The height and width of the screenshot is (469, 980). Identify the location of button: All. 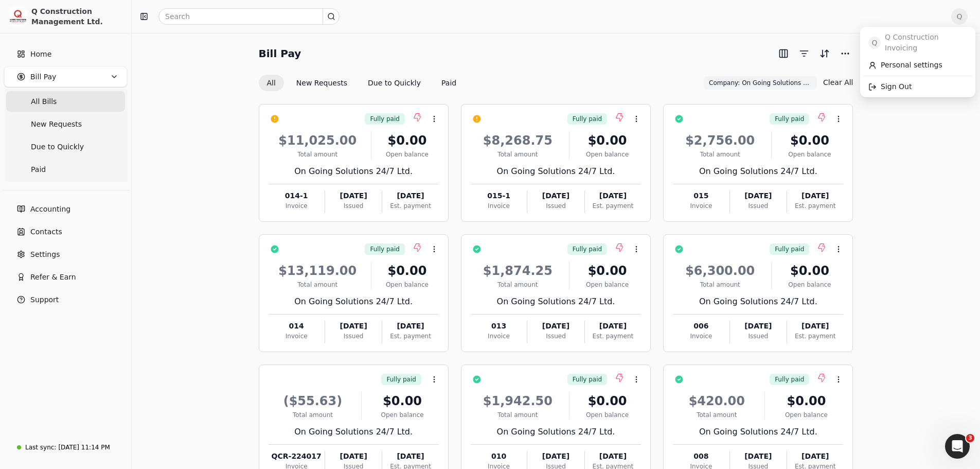
(271, 83).